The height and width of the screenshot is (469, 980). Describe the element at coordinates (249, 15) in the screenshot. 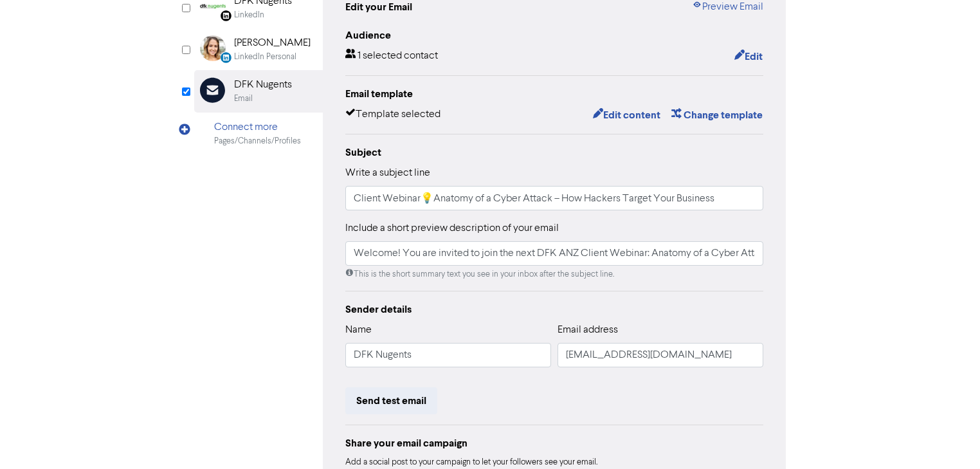

I see `div: LinkedIn` at that location.